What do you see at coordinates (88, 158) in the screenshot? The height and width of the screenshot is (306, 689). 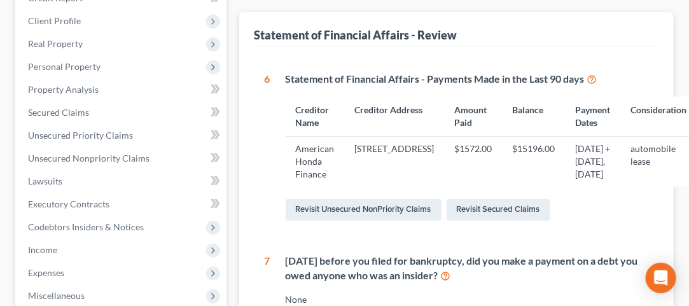 I see `span: Unsecured Nonpriority Claims` at bounding box center [88, 158].